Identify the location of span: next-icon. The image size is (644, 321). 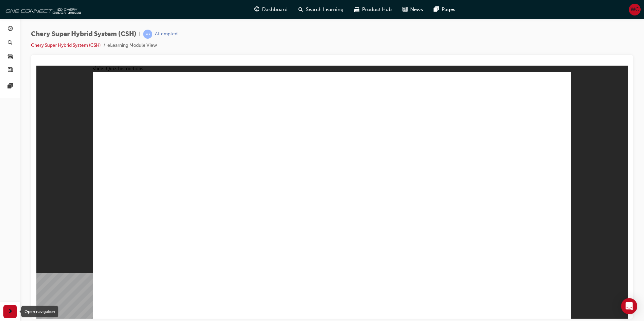
(10, 311).